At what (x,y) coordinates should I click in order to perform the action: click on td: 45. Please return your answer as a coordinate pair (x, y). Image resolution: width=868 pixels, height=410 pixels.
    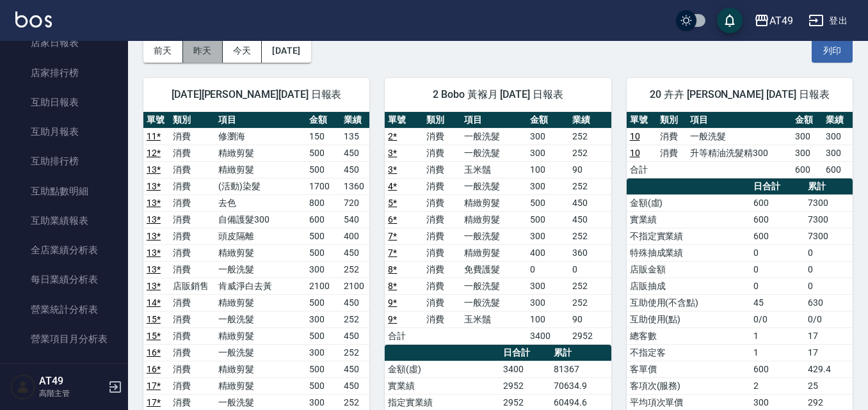
    Looking at the image, I should click on (777, 303).